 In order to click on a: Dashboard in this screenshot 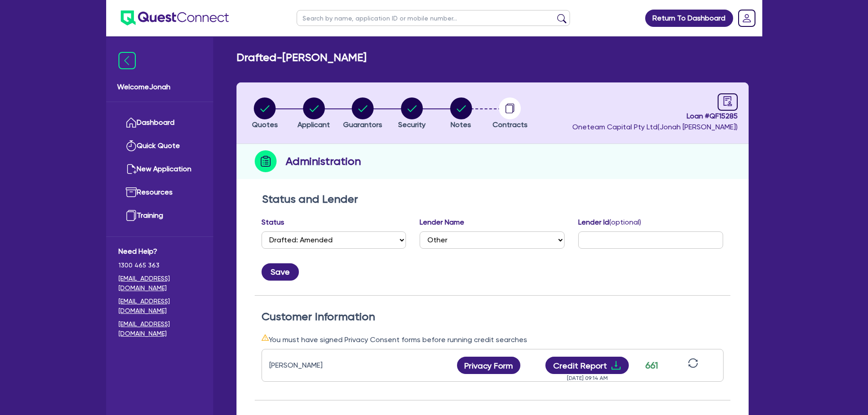, I will do `click(160, 122)`.